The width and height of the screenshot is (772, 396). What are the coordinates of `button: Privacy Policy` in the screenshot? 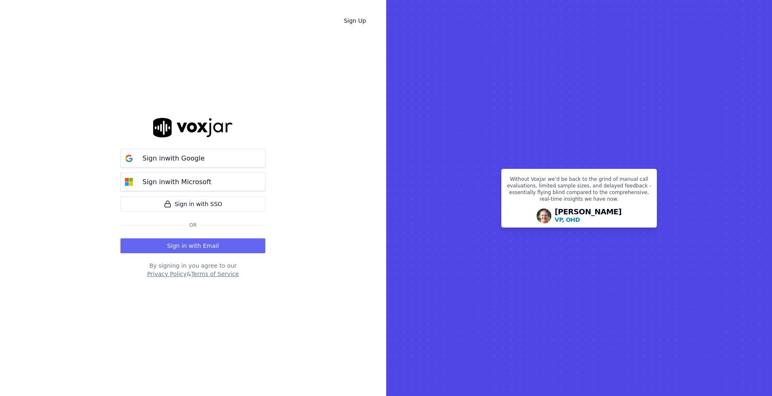 It's located at (166, 274).